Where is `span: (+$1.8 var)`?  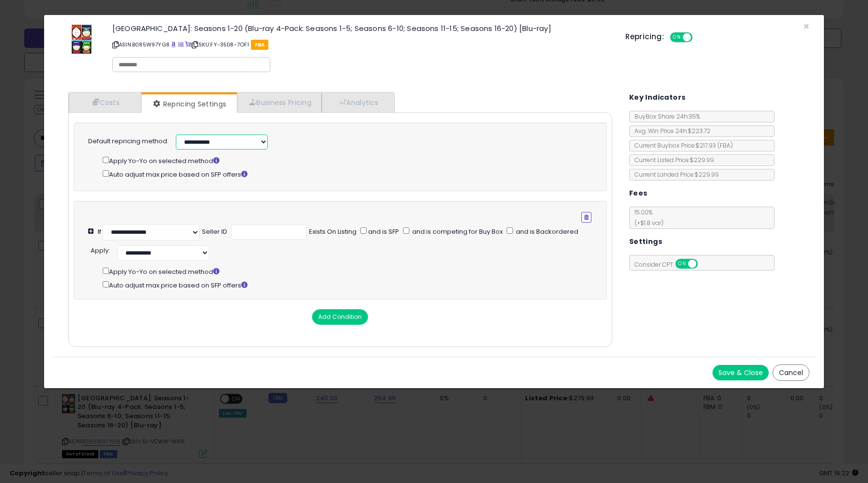 span: (+$1.8 var) is located at coordinates (647, 223).